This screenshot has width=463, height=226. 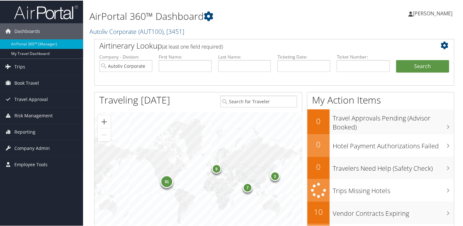 I want to click on label: Ticketing Date:, so click(x=304, y=56).